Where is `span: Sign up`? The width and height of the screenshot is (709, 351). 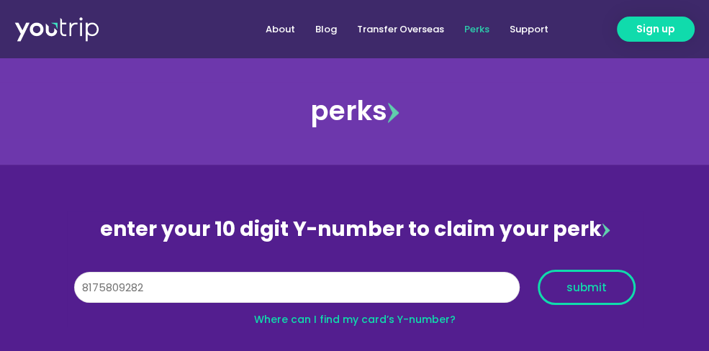
span: Sign up is located at coordinates (656, 29).